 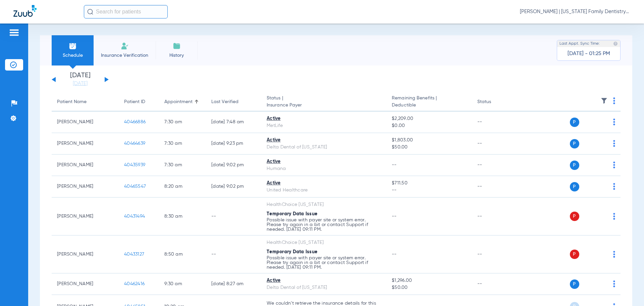 What do you see at coordinates (135, 165) in the screenshot?
I see `span: 40435939` at bounding box center [135, 165].